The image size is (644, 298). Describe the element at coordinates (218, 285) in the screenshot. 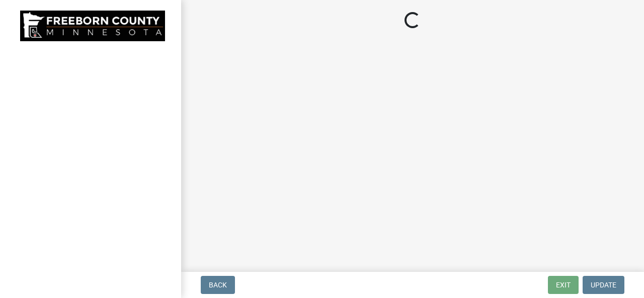

I see `button: Back` at that location.